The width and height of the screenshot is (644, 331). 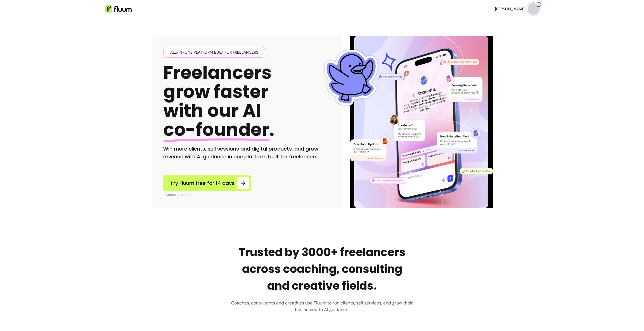 What do you see at coordinates (202, 184) in the screenshot?
I see `span: Try Fluum free for 14 days` at bounding box center [202, 184].